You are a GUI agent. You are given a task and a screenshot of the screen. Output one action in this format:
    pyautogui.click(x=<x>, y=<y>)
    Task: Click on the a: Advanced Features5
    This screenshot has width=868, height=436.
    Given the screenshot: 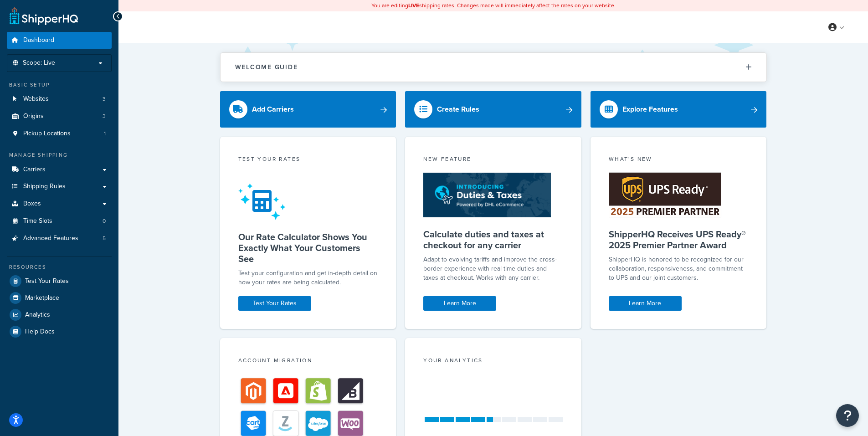 What is the action you would take?
    pyautogui.click(x=59, y=238)
    